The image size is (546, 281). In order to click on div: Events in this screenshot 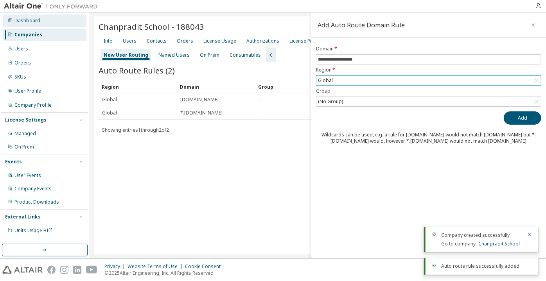, I will do `click(13, 162)`.